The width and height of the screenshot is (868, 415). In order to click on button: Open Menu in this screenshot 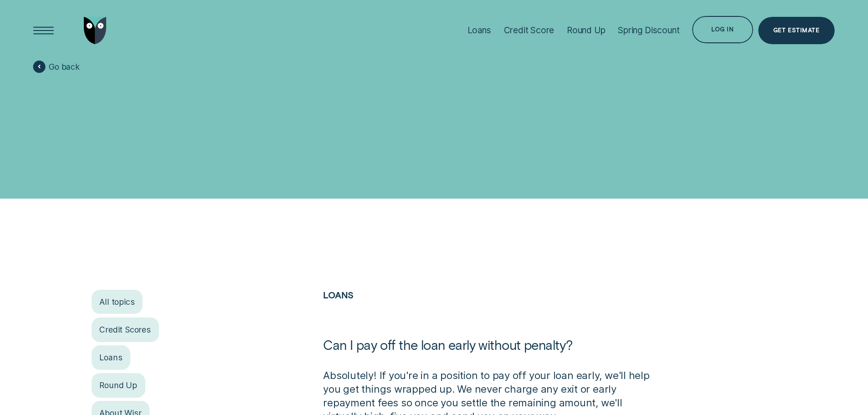, I will do `click(44, 31)`.